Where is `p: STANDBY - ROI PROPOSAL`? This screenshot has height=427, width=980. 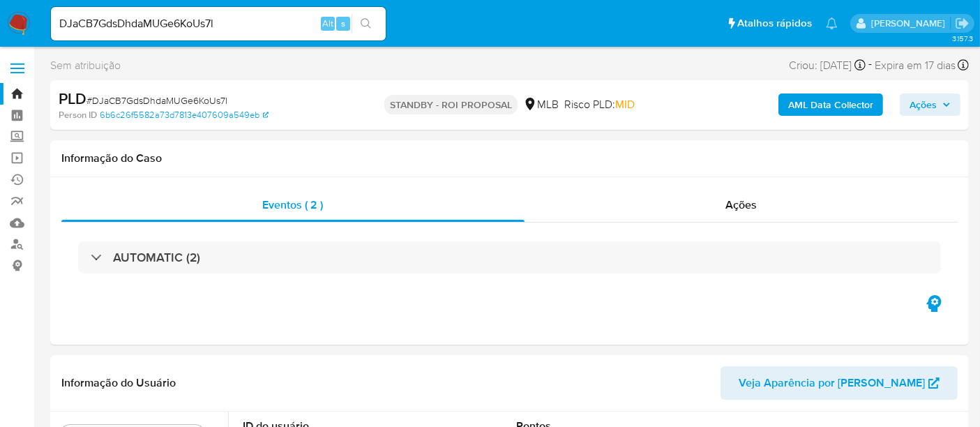
p: STANDBY - ROI PROPOSAL is located at coordinates (450, 105).